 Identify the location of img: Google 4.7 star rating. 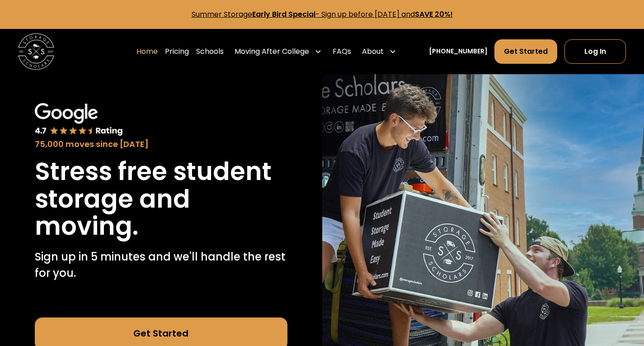
(79, 120).